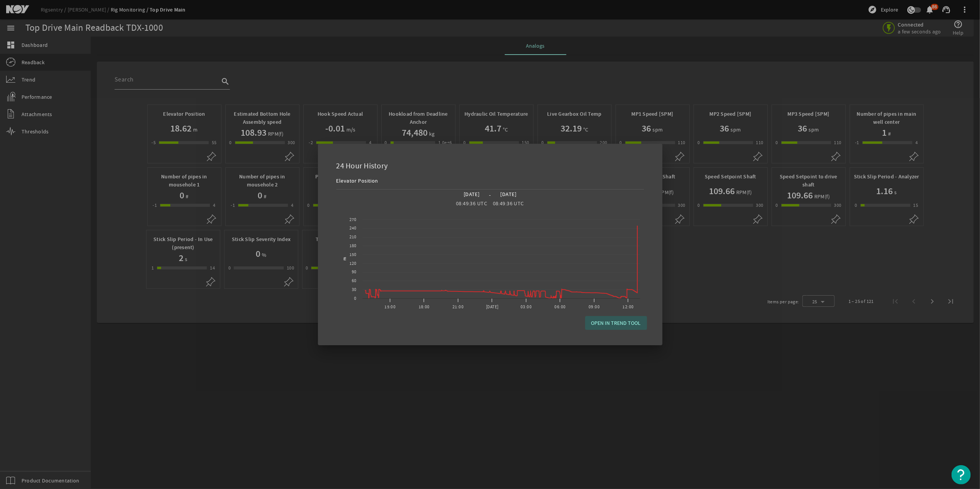 This screenshot has height=489, width=980. Describe the element at coordinates (526, 306) in the screenshot. I see `text: 03:00` at that location.